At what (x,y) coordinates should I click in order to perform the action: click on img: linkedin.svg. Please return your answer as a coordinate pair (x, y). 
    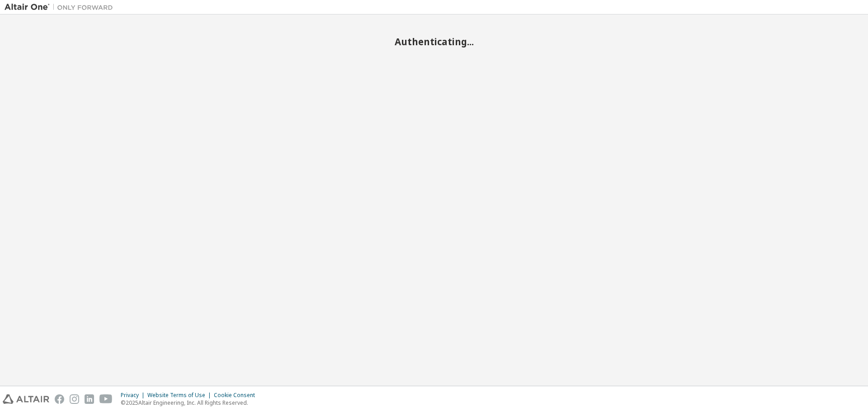
    Looking at the image, I should click on (89, 399).